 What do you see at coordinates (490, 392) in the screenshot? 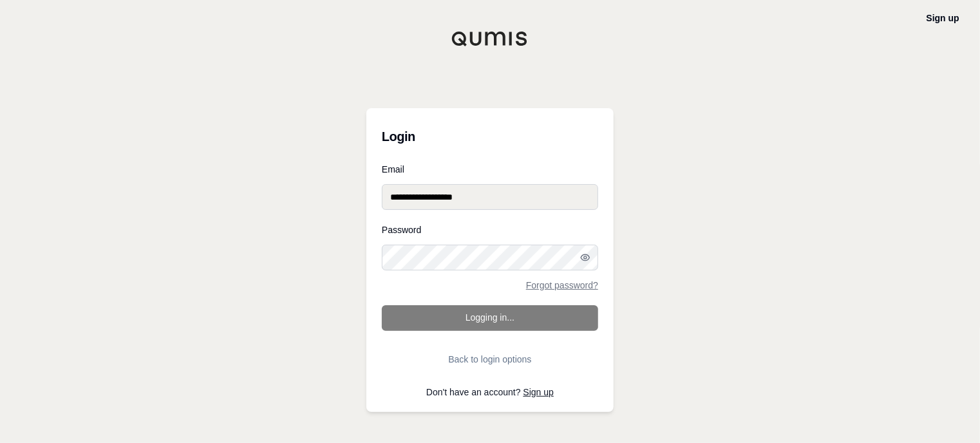
I see `p: Don't have an account?` at bounding box center [490, 392].